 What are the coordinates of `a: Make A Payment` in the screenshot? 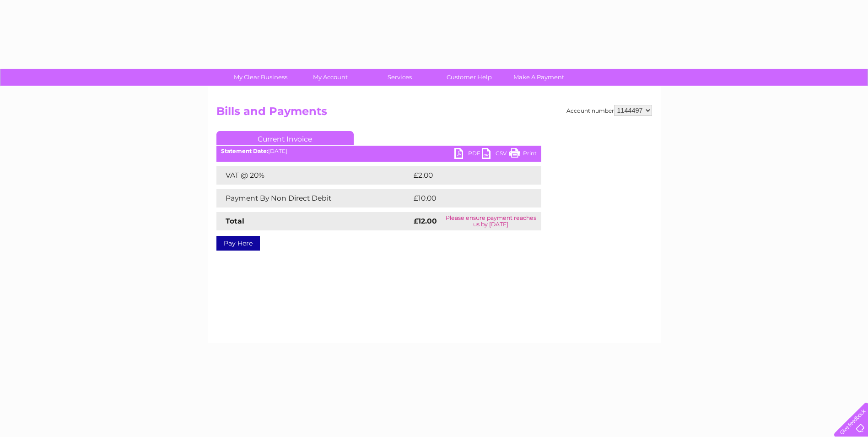 It's located at (539, 77).